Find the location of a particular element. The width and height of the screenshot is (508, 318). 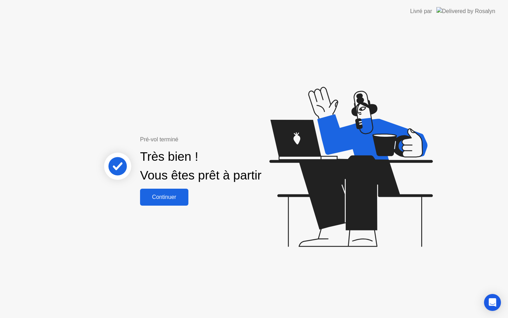

div: Livré par is located at coordinates (421, 11).